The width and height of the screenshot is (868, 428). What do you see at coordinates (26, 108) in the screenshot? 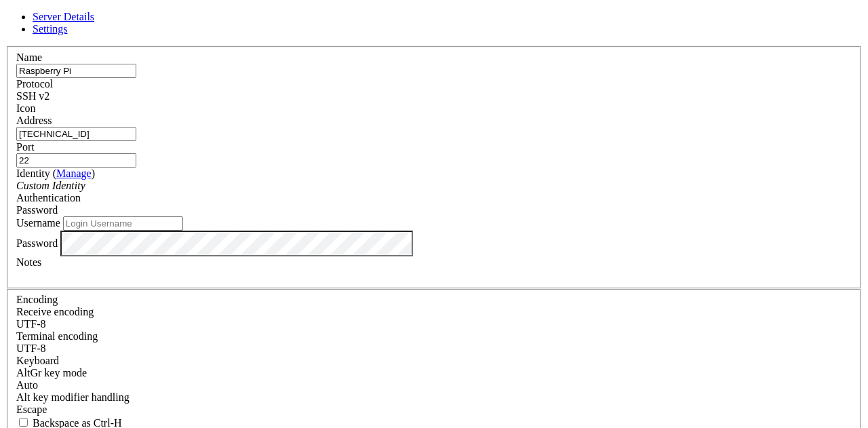
I see `label: Icon` at bounding box center [26, 108].